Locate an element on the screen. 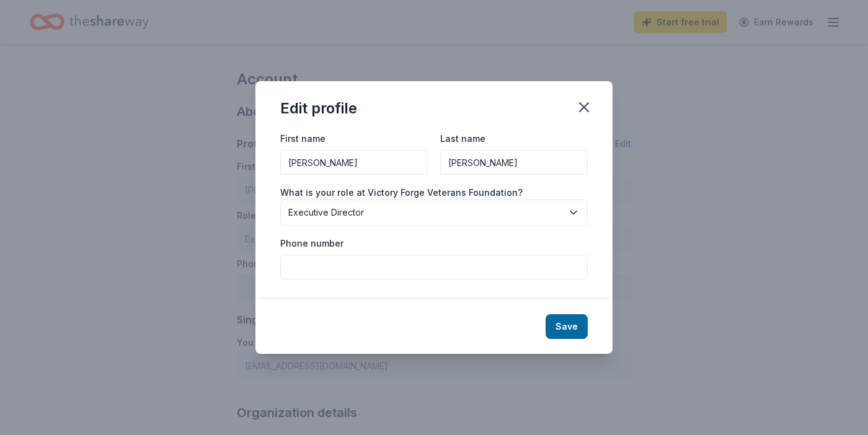 The image size is (868, 435). div: Edit profile is located at coordinates (319, 108).